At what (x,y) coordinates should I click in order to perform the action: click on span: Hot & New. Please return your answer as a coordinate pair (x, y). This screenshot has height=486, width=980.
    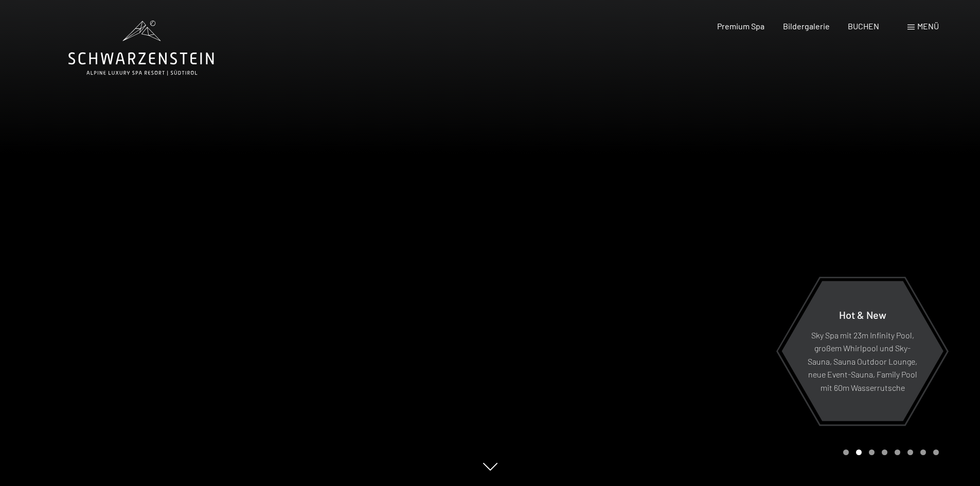
    Looking at the image, I should click on (863, 314).